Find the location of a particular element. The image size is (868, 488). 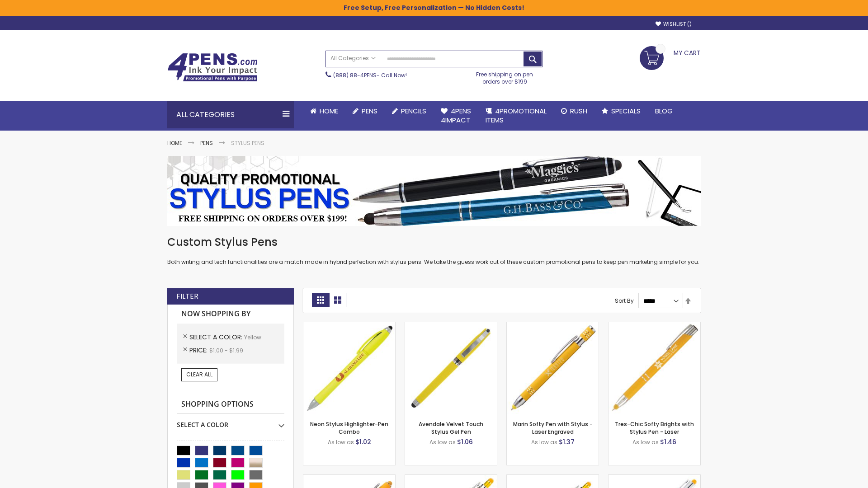

a: Clear All is located at coordinates (200, 375).